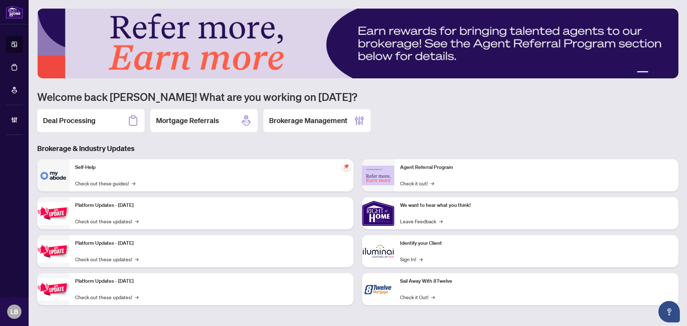 This screenshot has width=687, height=326. What do you see at coordinates (378, 213) in the screenshot?
I see `img: We want to hear what you think!` at bounding box center [378, 213].